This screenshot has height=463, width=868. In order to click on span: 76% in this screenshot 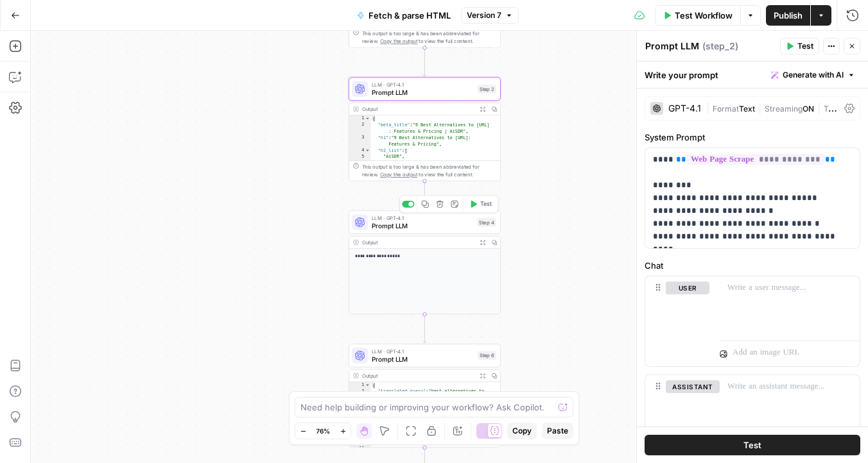, I will do `click(323, 431)`.